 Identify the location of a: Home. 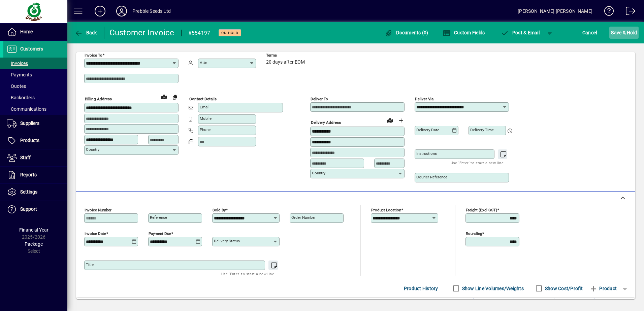
(35, 32).